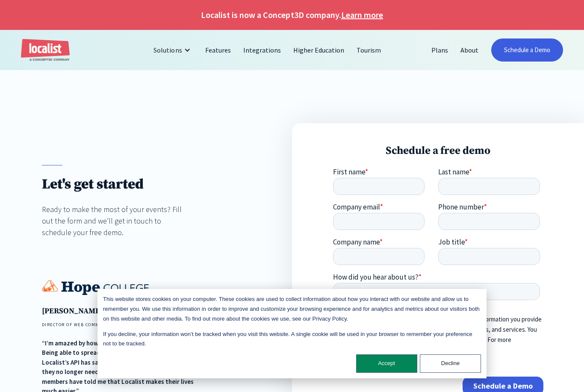  I want to click on a: Schedule a Demo, so click(527, 50).